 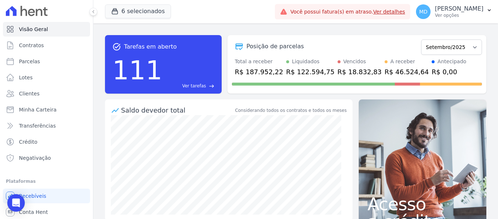 I want to click on span: Contratos, so click(x=31, y=45).